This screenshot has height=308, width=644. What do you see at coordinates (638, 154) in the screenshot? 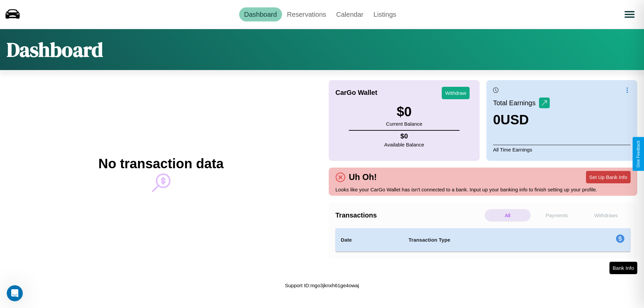
I see `div: Give Feedback` at bounding box center [638, 154].